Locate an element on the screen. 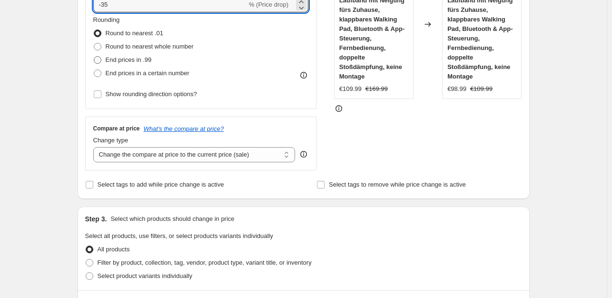 This screenshot has width=612, height=298. span: Round to nearest .01 is located at coordinates (134, 33).